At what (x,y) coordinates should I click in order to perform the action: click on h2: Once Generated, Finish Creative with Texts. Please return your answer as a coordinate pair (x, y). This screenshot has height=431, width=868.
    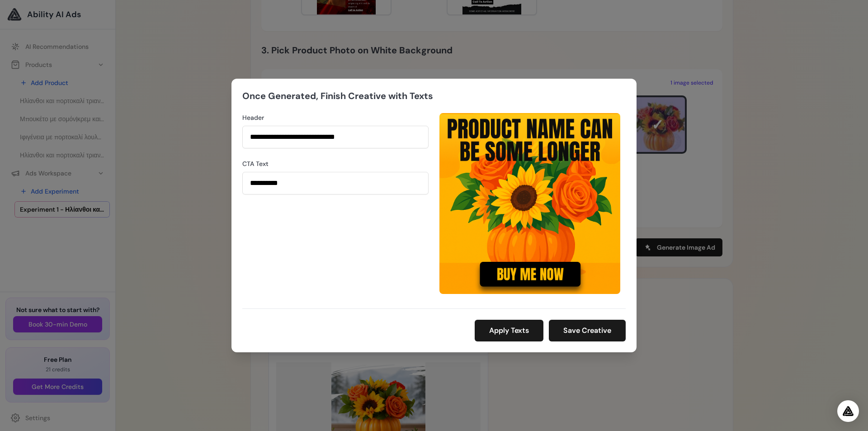
    Looking at the image, I should click on (338, 96).